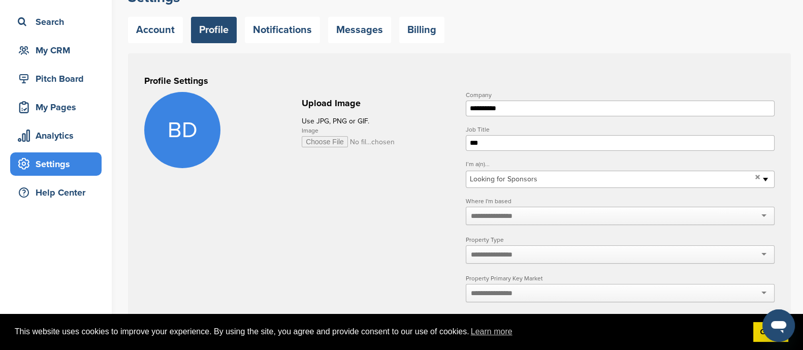 This screenshot has height=350, width=803. What do you see at coordinates (56, 136) in the screenshot?
I see `a: Analytics` at bounding box center [56, 136].